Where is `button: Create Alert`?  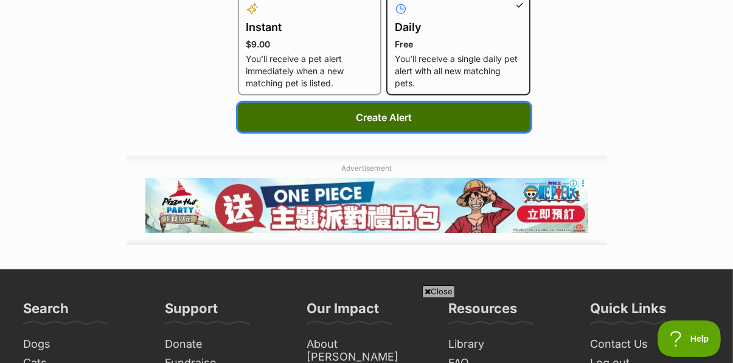
button: Create Alert is located at coordinates (384, 117).